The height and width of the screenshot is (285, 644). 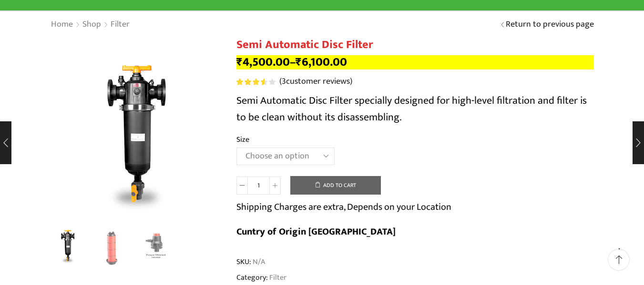 I want to click on nav: Breadcrumb, so click(x=90, y=25).